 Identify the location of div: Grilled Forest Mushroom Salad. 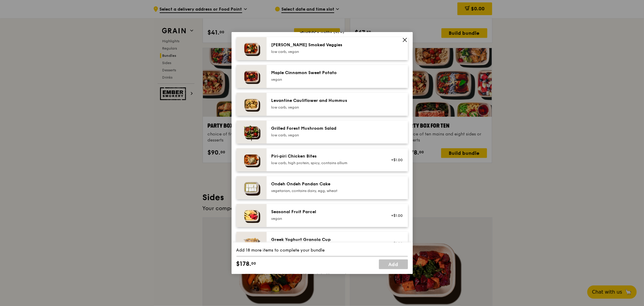
(325, 129).